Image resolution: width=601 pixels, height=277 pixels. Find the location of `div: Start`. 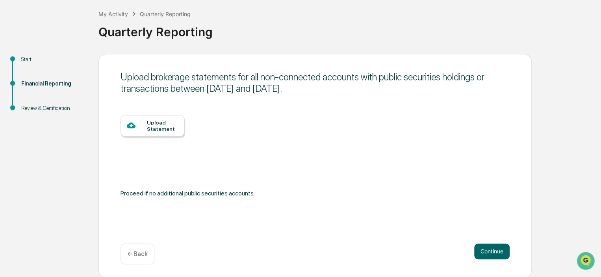

div: Start is located at coordinates (54, 59).